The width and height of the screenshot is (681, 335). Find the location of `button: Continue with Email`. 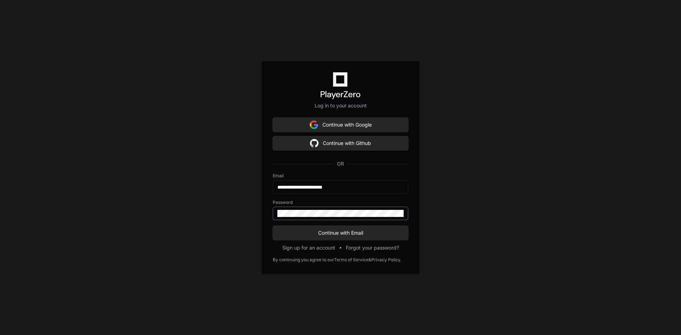

button: Continue with Email is located at coordinates (341, 233).